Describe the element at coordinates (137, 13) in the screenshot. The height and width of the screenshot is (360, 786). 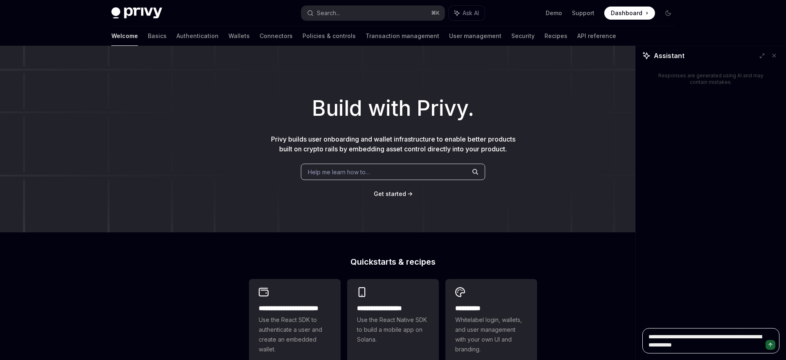
I see `img: dark logo` at that location.